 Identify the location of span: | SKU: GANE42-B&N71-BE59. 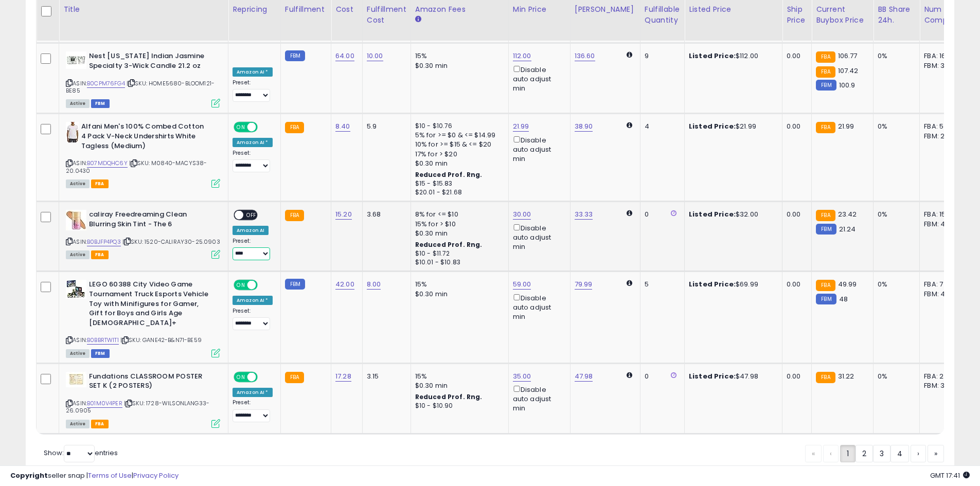
(161, 340).